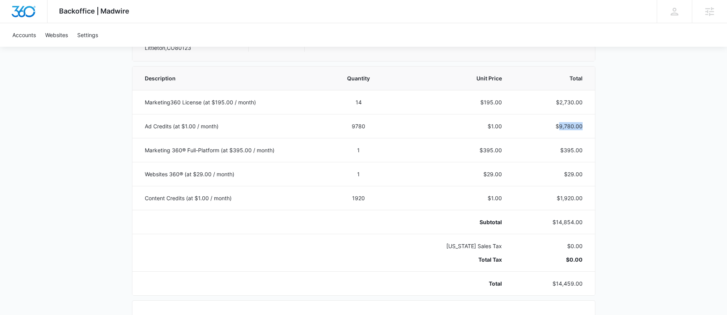 The width and height of the screenshot is (727, 315). Describe the element at coordinates (230, 102) in the screenshot. I see `p: Marketing360 License (at $195.00 / month)` at that location.